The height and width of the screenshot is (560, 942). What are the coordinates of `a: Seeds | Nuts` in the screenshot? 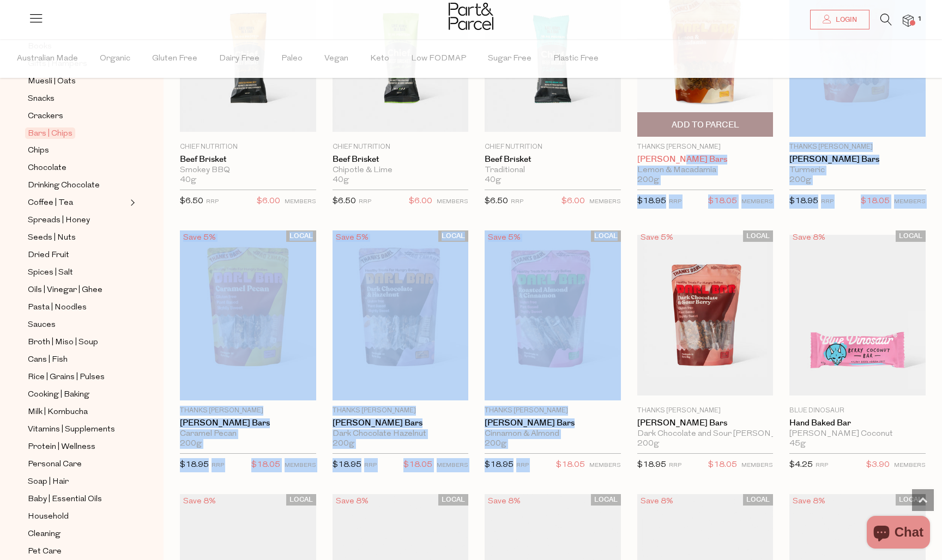 It's located at (77, 237).